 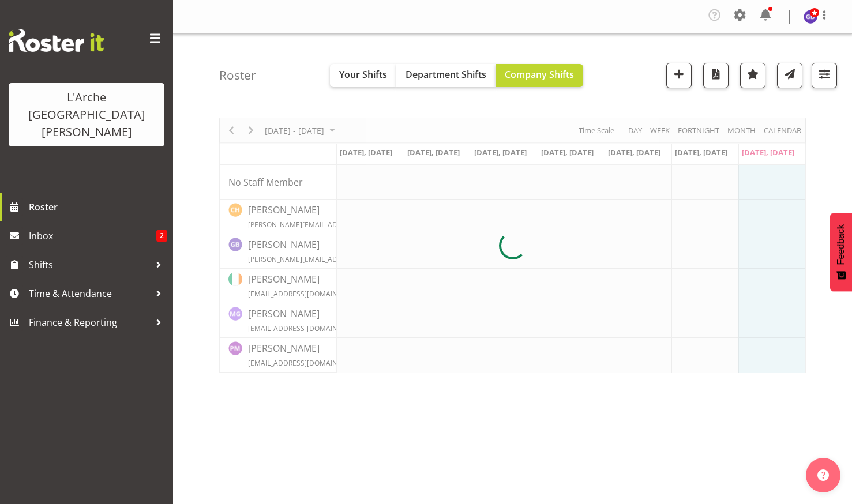 I want to click on button: Highlight an important date within the roster., so click(x=753, y=75).